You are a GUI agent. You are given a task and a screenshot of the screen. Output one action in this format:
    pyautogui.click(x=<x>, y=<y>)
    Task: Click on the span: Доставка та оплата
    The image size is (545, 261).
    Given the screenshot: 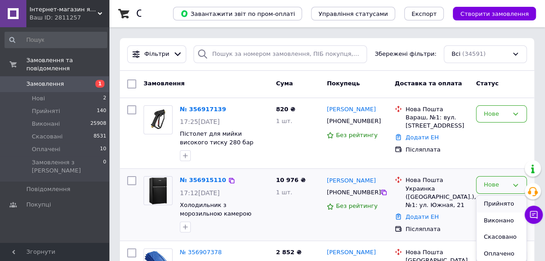 What is the action you would take?
    pyautogui.click(x=428, y=83)
    